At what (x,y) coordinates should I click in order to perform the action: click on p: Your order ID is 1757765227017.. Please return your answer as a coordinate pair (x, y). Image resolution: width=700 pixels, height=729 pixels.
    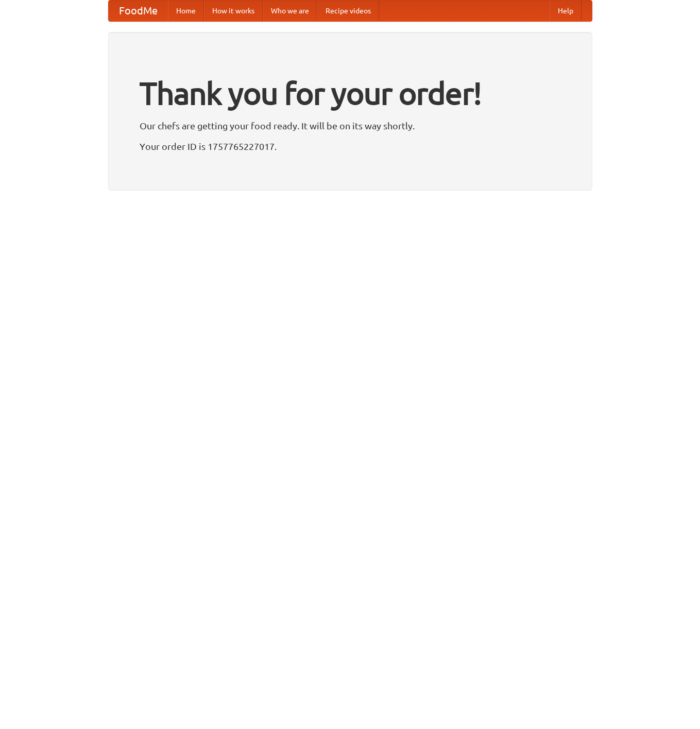
    Looking at the image, I should click on (350, 146).